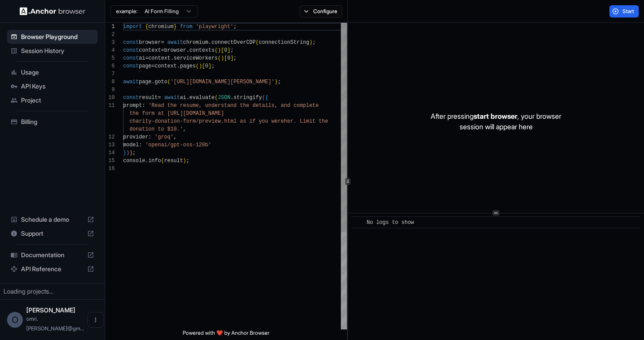 This screenshot has width=644, height=340. Describe the element at coordinates (52, 219) in the screenshot. I see `div: Schedule a demo` at that location.